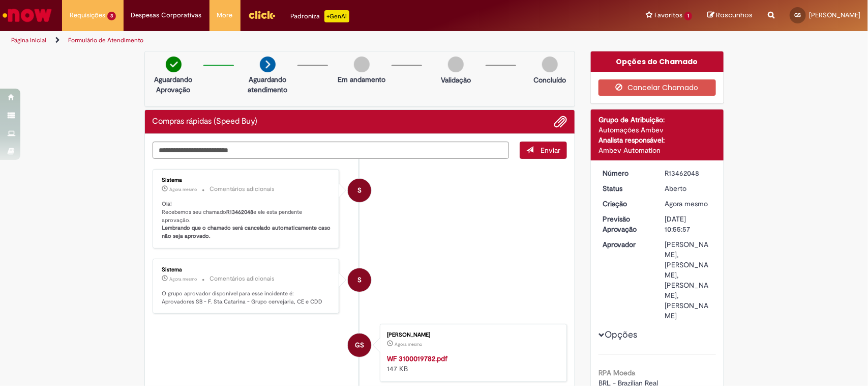 Image resolution: width=868 pixels, height=386 pixels. I want to click on time: 29/08/2025 11:56:09, so click(184, 189).